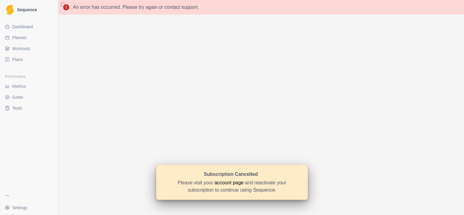 The image size is (464, 215). Describe the element at coordinates (29, 97) in the screenshot. I see `a: Goals` at that location.